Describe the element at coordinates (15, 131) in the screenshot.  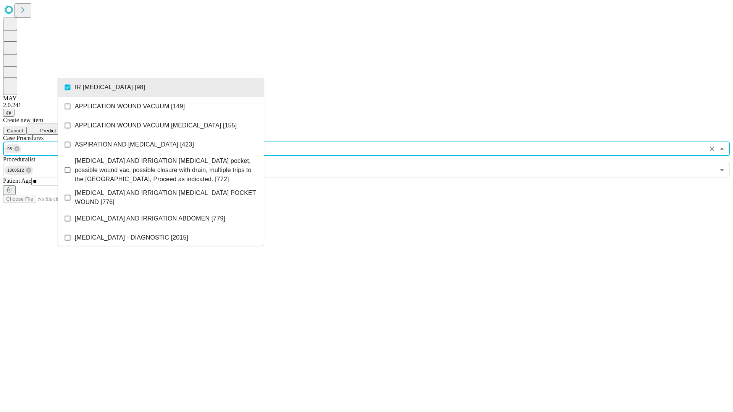
I see `span: Cancel` at that location.